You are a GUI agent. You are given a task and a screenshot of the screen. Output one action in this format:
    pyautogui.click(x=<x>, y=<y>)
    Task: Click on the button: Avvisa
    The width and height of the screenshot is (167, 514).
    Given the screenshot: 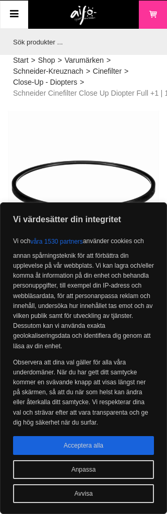 What is the action you would take?
    pyautogui.click(x=84, y=494)
    